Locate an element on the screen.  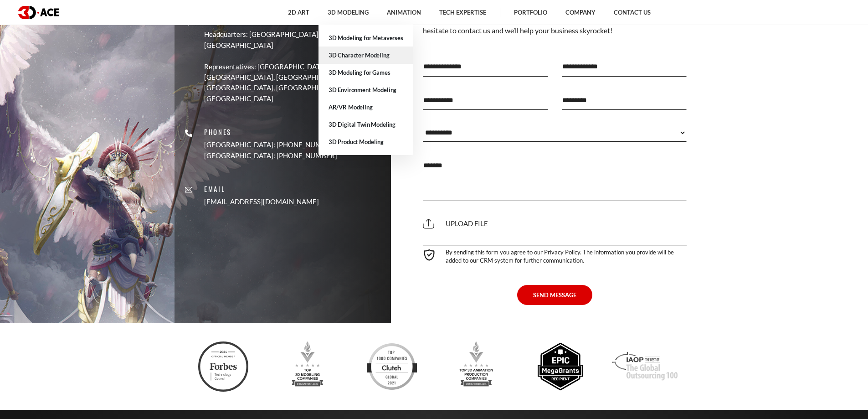
img: Epic megagrants recipient is located at coordinates (561, 367).